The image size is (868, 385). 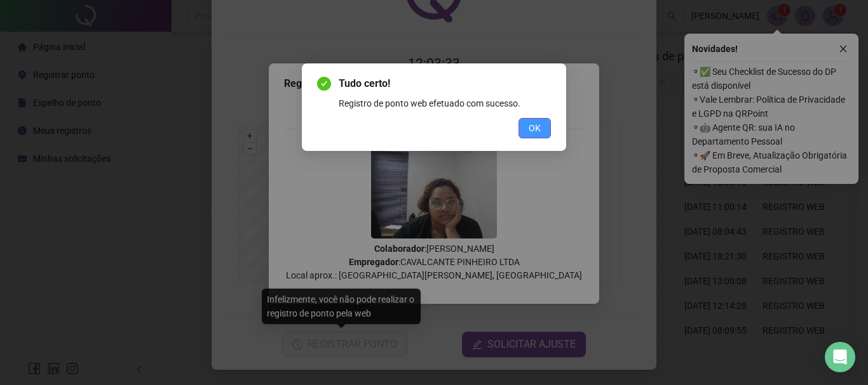 What do you see at coordinates (324, 83) in the screenshot?
I see `span: check-circle` at bounding box center [324, 83].